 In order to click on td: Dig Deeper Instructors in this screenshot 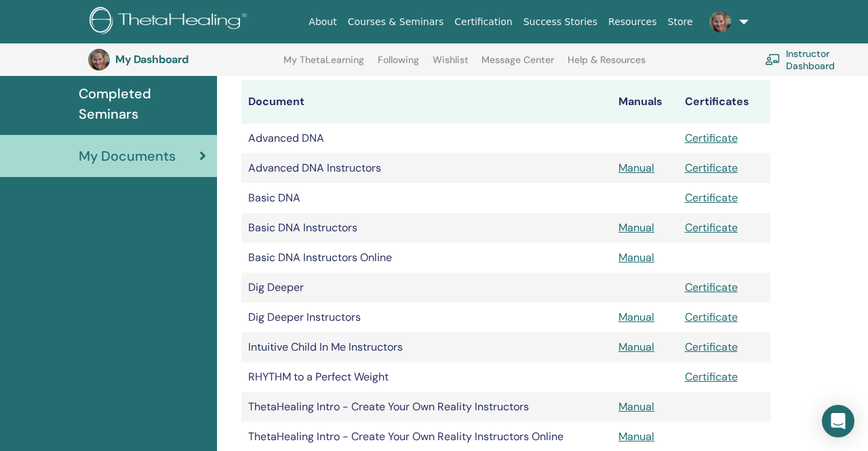, I will do `click(427, 317)`.